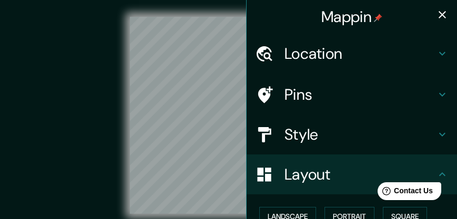 Image resolution: width=457 pixels, height=219 pixels. Describe the element at coordinates (228, 115) in the screenshot. I see `canvas: Map` at that location.